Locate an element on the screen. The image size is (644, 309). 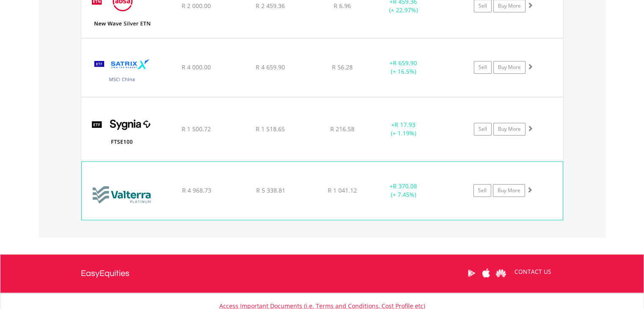
span: R 4 000.00 is located at coordinates (196, 67).